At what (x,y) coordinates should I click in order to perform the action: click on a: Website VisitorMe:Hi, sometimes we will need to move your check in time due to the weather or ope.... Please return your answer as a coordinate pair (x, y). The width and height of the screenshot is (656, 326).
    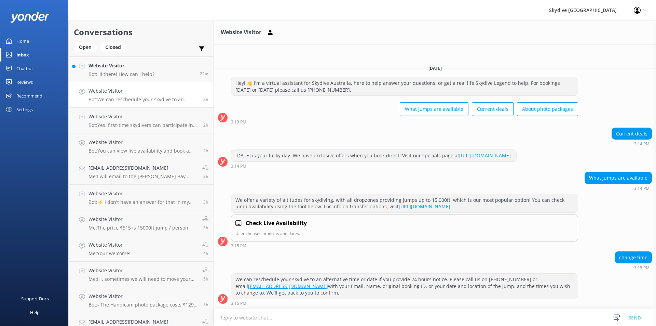
    Looking at the image, I should click on (141, 274).